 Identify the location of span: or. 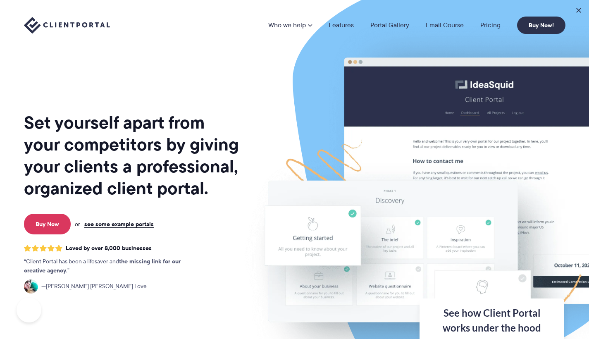
(77, 224).